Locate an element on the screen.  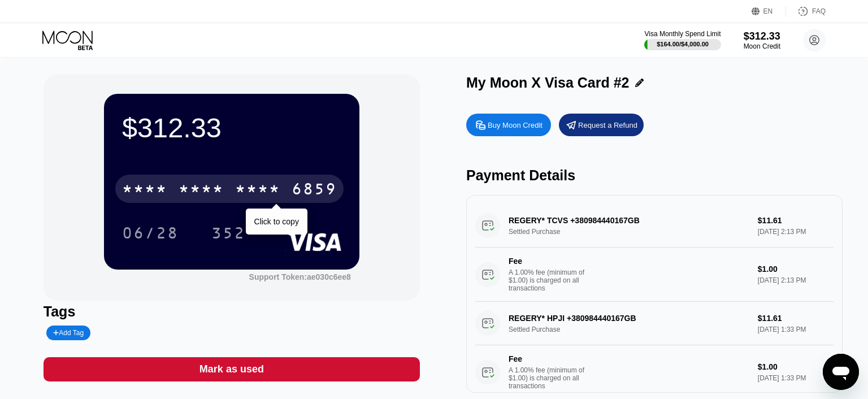
div: Click to copy is located at coordinates (276, 221).